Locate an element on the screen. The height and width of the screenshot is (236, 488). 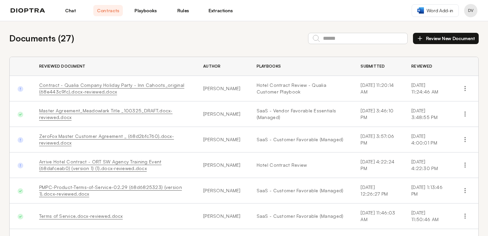
a: Playbooks is located at coordinates (145, 11).